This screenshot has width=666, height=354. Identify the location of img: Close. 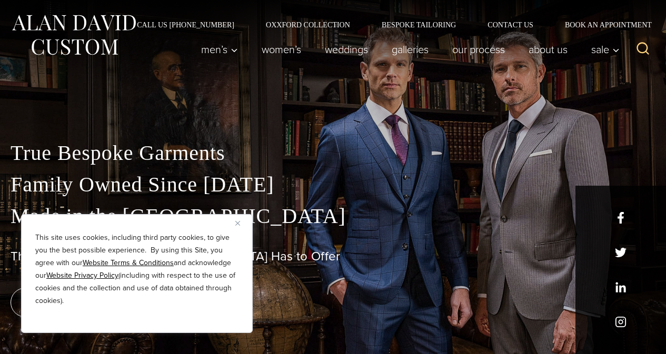
(237, 223).